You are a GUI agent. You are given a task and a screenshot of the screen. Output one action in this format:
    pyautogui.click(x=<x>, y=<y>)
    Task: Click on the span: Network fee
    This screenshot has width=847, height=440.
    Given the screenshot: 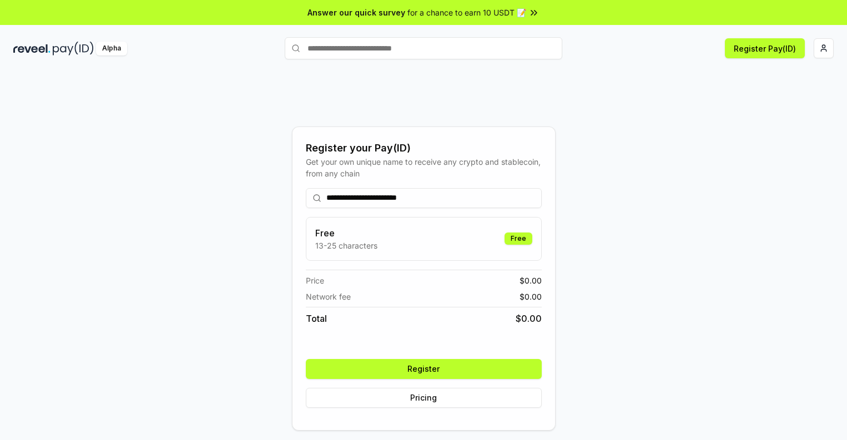 What is the action you would take?
    pyautogui.click(x=328, y=296)
    